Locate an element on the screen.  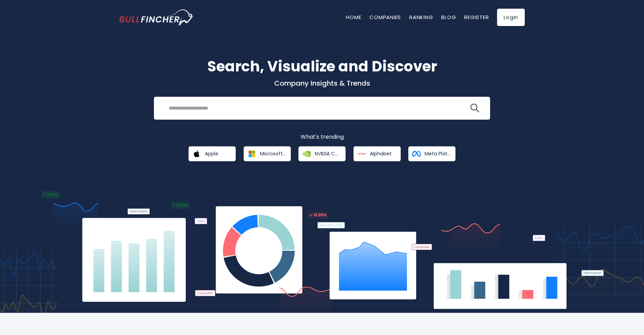
a: Ranking is located at coordinates (421, 17).